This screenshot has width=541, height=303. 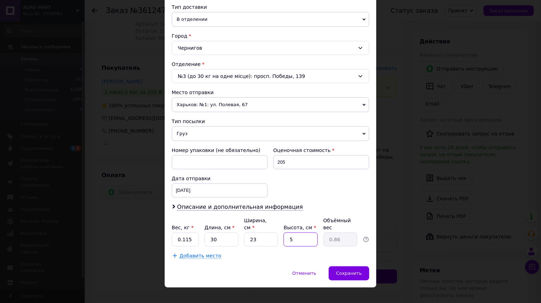 What do you see at coordinates (304, 273) in the screenshot?
I see `span: Отменить` at bounding box center [304, 273].